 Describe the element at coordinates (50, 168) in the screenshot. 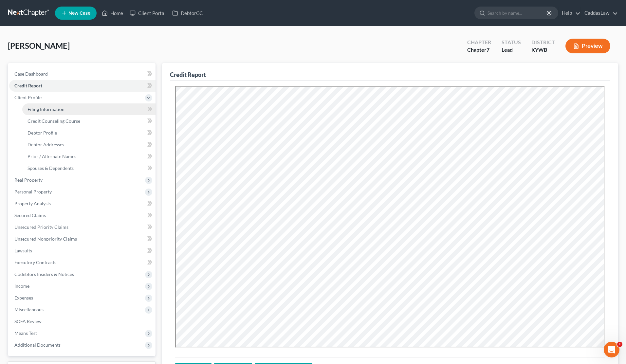

I see `span: Spouses & Dependents` at that location.